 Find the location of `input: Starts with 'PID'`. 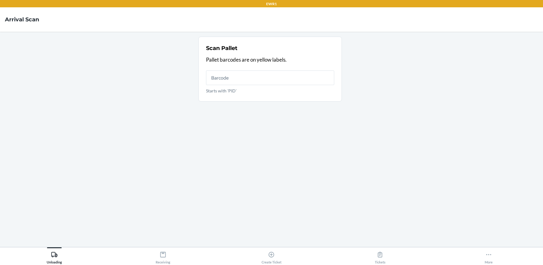

input: Starts with 'PID' is located at coordinates (270, 78).